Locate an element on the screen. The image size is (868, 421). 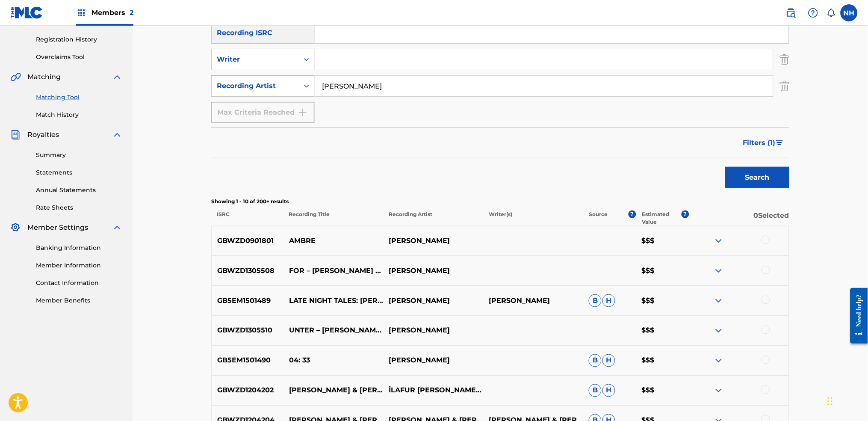
button: Search is located at coordinates (757, 177).